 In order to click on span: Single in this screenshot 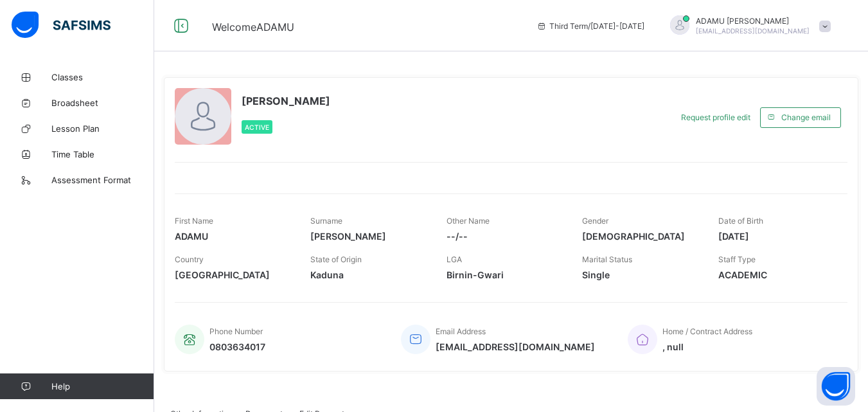, I will do `click(640, 274)`.